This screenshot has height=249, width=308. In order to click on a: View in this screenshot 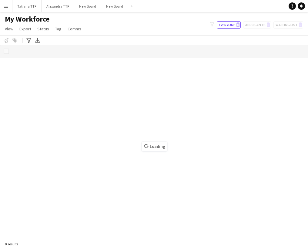, I will do `click(9, 29)`.